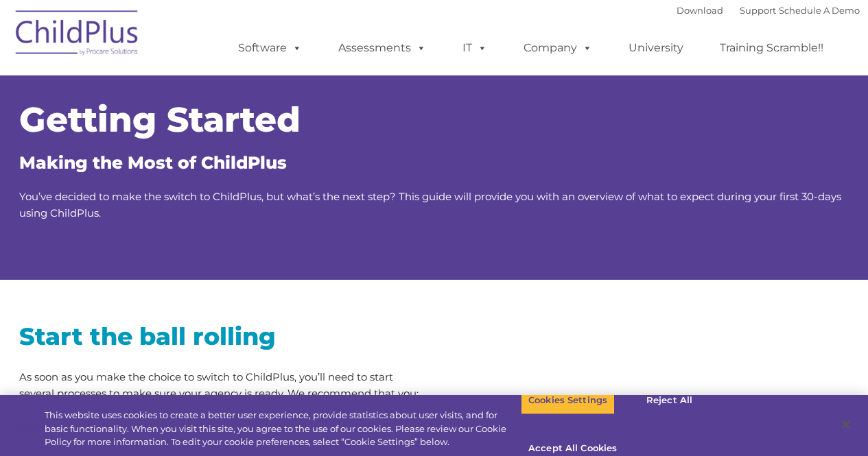 The width and height of the screenshot is (868, 456). What do you see at coordinates (283, 429) in the screenshot?
I see `div: This website uses cookies to create a better user experience, provide statistics about user visit...` at bounding box center [283, 429].